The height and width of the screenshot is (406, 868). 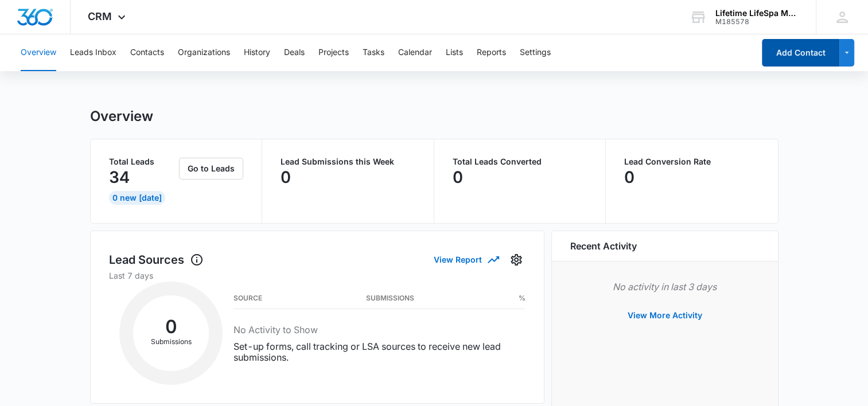 I want to click on button: Go to Leads, so click(x=211, y=169).